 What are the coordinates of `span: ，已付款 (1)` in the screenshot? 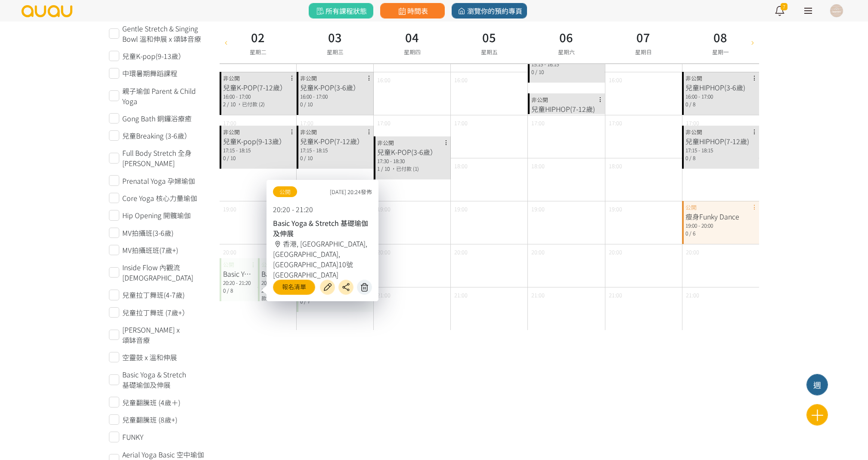 It's located at (405, 168).